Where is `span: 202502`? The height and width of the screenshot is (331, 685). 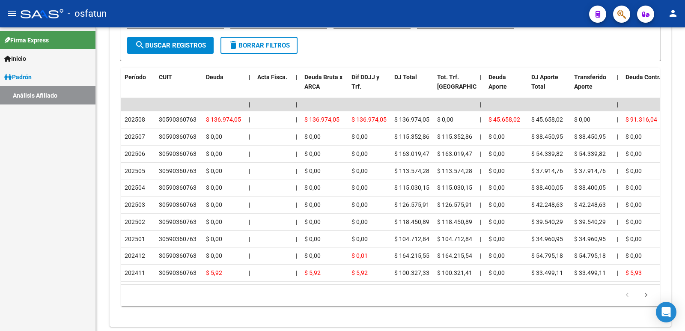 span: 202502 is located at coordinates (135, 222).